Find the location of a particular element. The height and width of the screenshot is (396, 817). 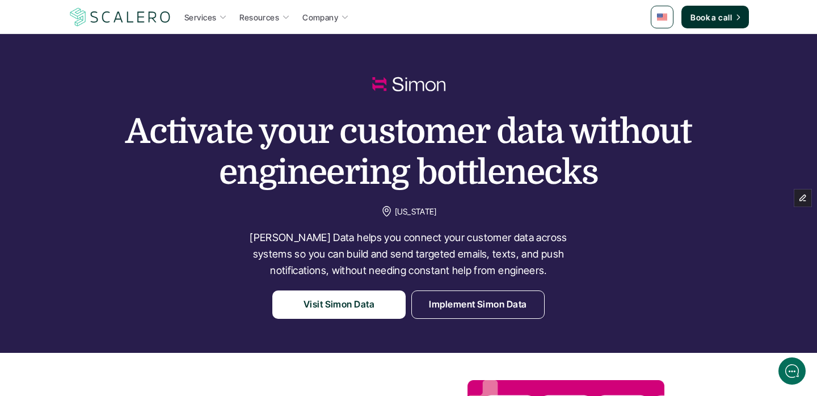

p: Services is located at coordinates (200, 17).